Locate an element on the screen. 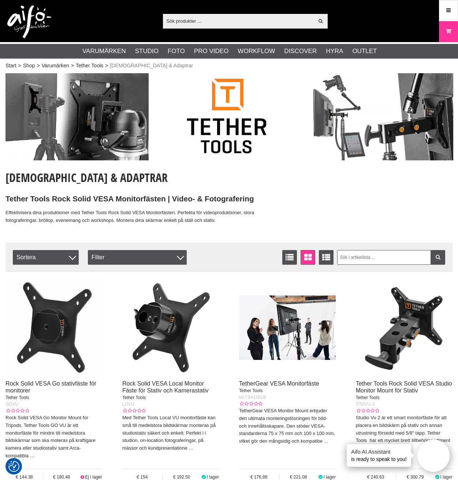  a: Filtrera is located at coordinates (438, 258).